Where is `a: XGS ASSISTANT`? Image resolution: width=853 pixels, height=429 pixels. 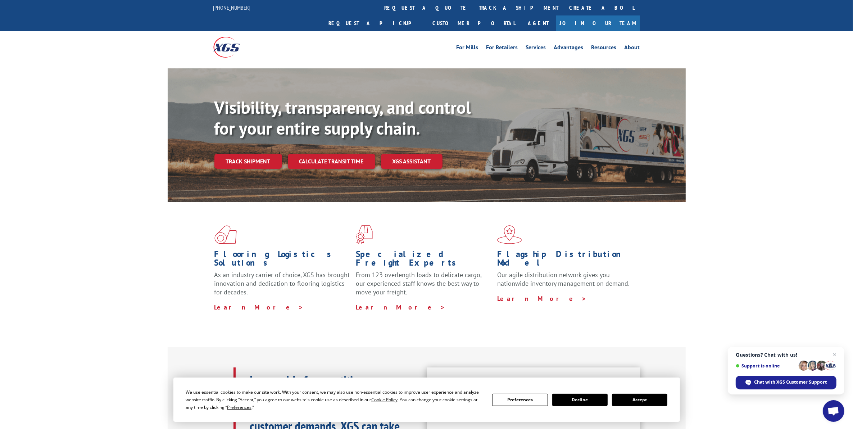 a: XGS ASSISTANT is located at coordinates (412, 161).